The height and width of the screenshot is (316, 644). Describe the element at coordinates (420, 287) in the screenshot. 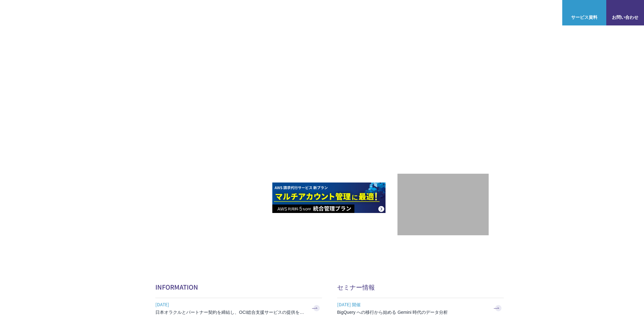

I see `h2: セミナー情報` at that location.